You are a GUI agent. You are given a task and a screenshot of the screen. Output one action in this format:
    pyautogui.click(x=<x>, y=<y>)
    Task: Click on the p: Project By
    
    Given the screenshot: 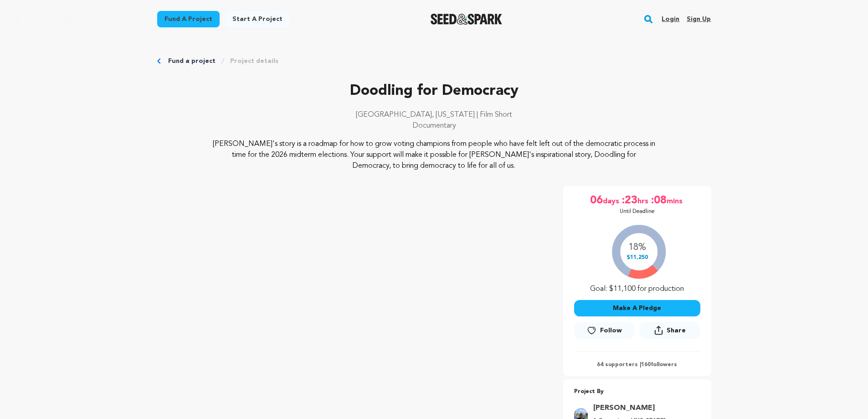 What is the action you would take?
    pyautogui.click(x=637, y=391)
    